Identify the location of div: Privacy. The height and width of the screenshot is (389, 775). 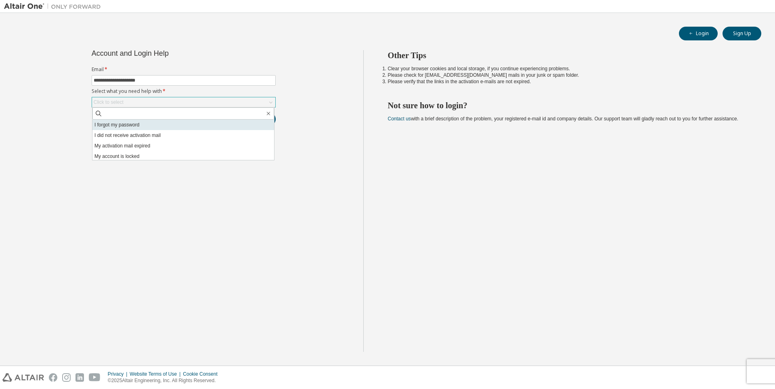
(119, 374).